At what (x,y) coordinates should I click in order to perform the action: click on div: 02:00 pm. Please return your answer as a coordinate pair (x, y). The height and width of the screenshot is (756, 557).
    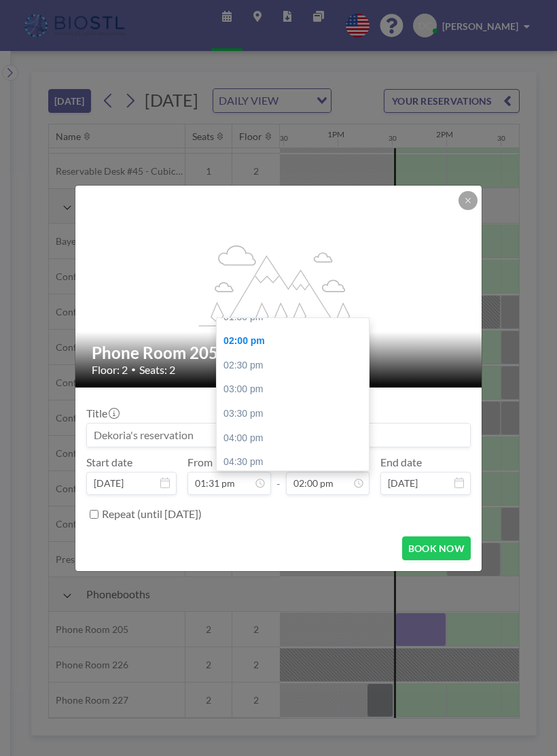
    Looking at the image, I should click on (295, 341).